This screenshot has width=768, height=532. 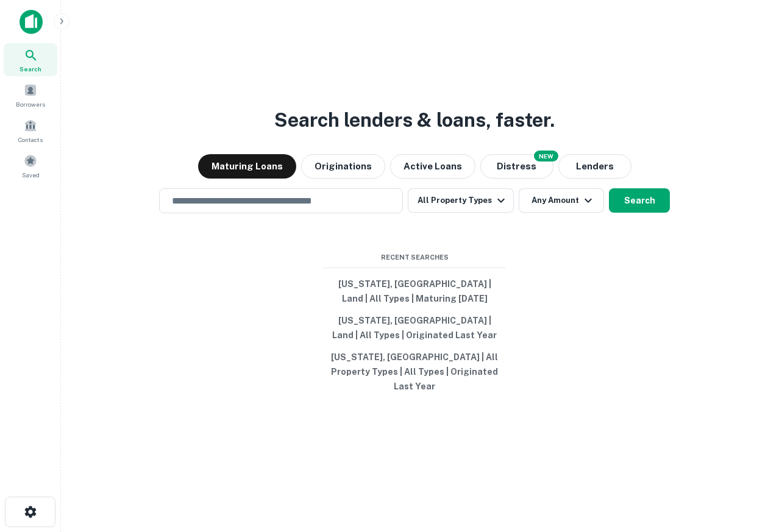 What do you see at coordinates (343, 166) in the screenshot?
I see `button: Originations` at bounding box center [343, 166].